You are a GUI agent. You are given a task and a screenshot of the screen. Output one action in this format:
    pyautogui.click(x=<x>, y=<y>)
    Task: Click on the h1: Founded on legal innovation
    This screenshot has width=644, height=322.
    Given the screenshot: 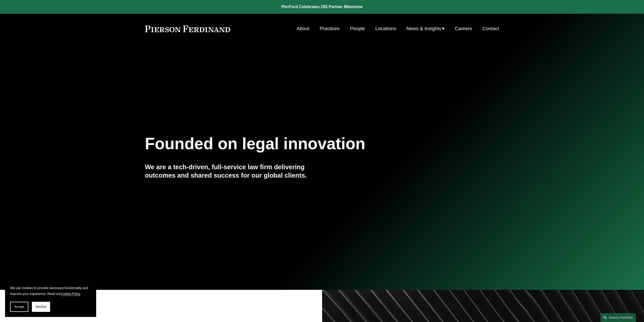 What is the action you would take?
    pyautogui.click(x=292, y=144)
    